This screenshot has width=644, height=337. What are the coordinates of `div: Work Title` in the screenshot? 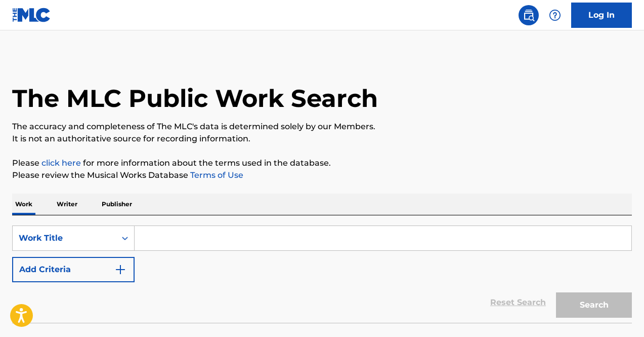 It's located at (64, 238).